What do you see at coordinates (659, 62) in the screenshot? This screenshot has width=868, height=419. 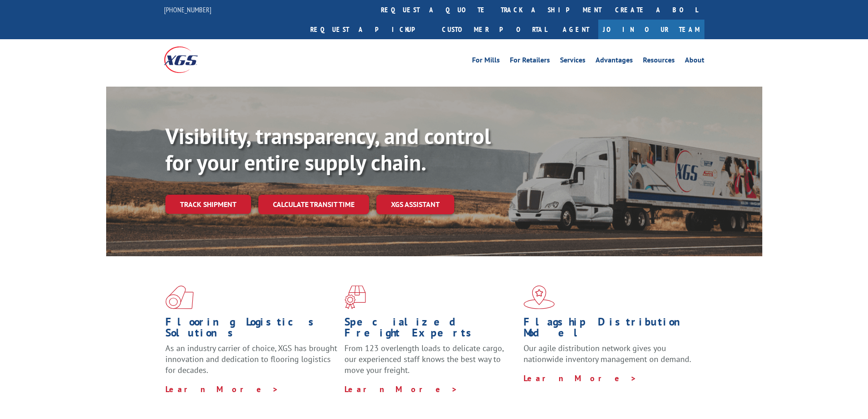 I see `a: Resources` at bounding box center [659, 62].